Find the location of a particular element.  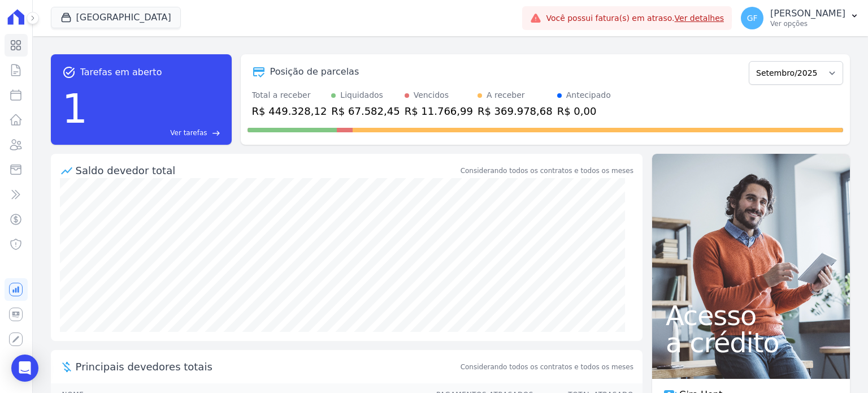

span: Você possui fatura(s) em atraso. is located at coordinates (635, 18).